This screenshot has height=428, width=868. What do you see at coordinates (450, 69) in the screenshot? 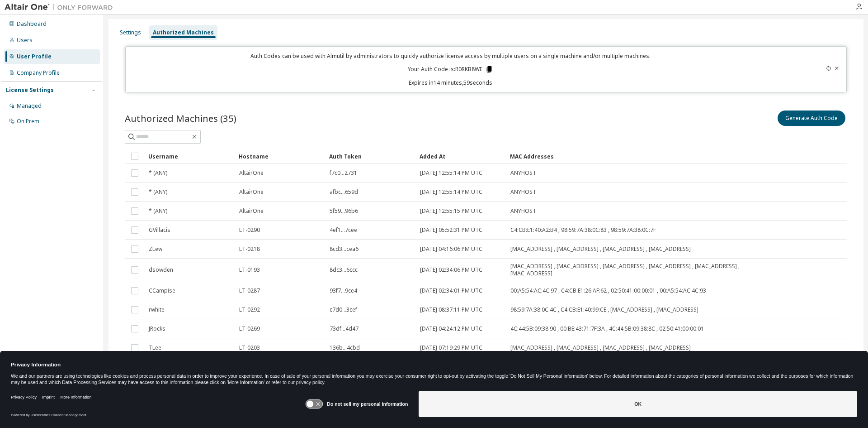
I see `p: Your Auth Code is: R0RKB8WE` at bounding box center [450, 69].